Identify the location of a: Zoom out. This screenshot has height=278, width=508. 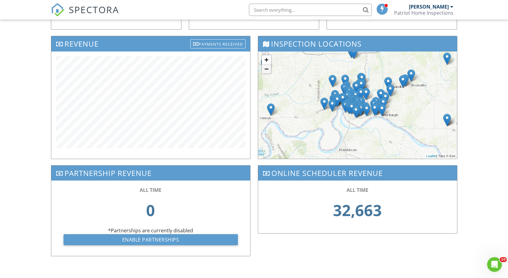
(266, 69).